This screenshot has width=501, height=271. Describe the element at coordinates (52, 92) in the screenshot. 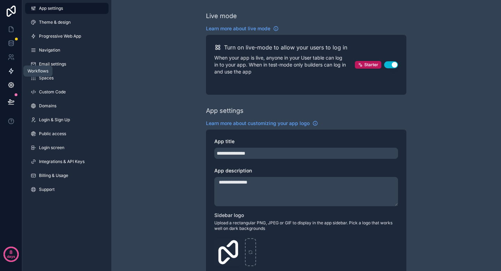

I see `span: Custom Code` at that location.